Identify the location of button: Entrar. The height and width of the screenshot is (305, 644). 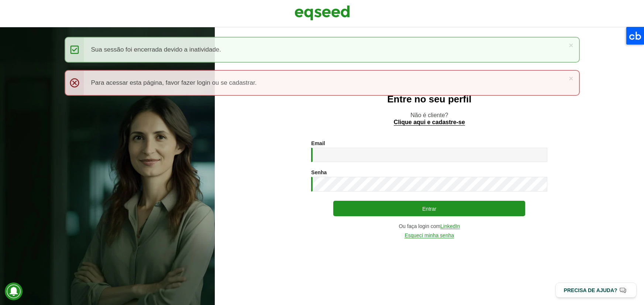
(429, 209).